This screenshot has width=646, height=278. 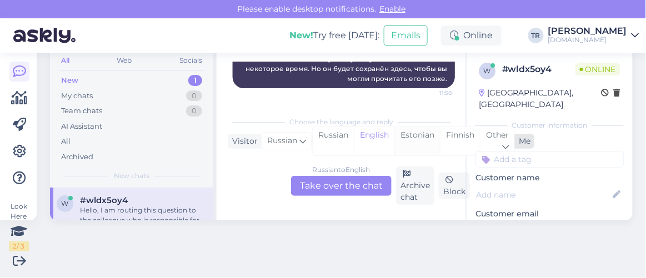 I want to click on div: 1, so click(x=195, y=81).